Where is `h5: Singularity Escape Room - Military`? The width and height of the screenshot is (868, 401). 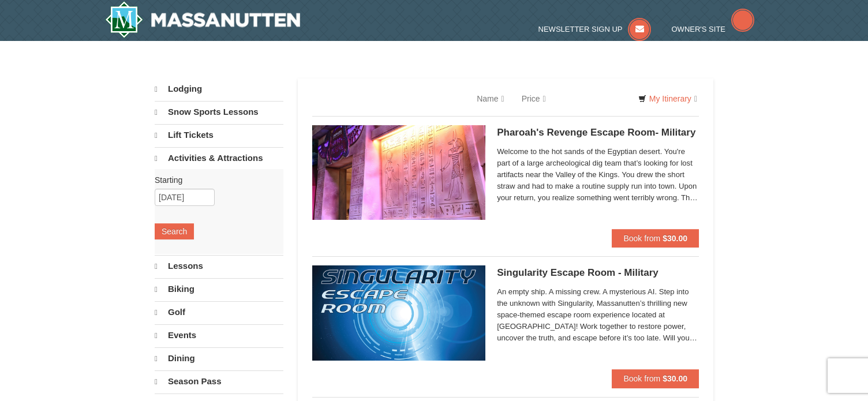 h5: Singularity Escape Room - Military is located at coordinates (598, 273).